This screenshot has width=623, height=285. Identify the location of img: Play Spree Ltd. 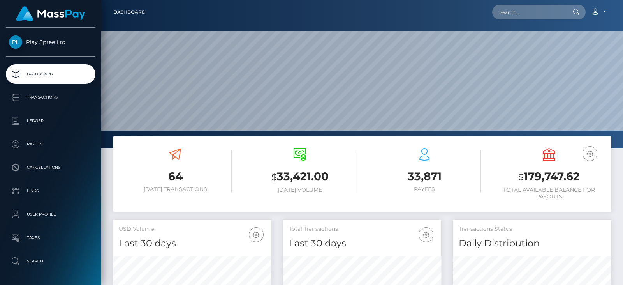
(16, 42).